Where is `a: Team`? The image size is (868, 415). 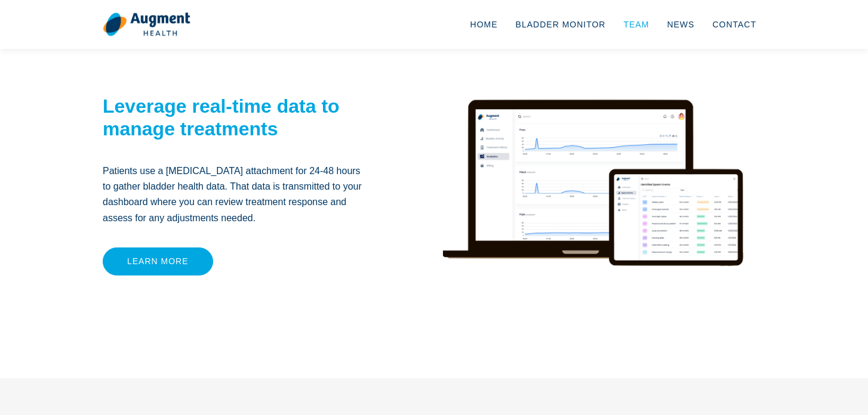 a: Team is located at coordinates (636, 24).